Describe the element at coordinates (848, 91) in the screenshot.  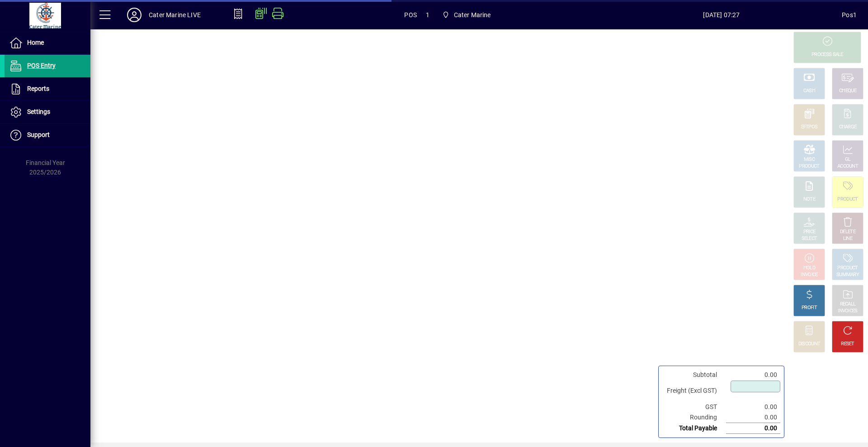
I see `div: CHEQUE` at that location.